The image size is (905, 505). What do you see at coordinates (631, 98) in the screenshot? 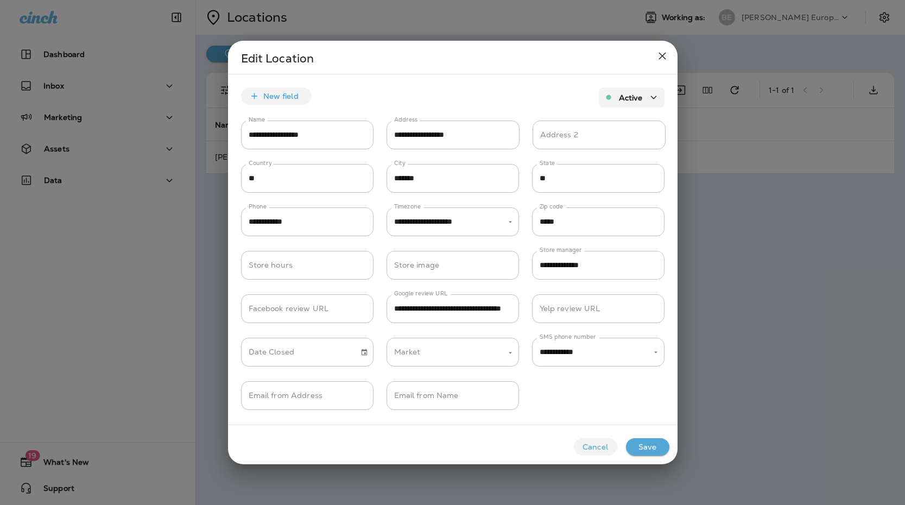
I see `p: Active` at bounding box center [631, 98].